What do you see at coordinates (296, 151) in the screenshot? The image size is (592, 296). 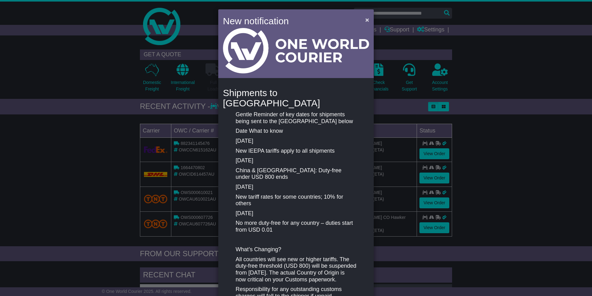 I see `p: New IEEPA tariffs apply to all shipments` at bounding box center [296, 151].